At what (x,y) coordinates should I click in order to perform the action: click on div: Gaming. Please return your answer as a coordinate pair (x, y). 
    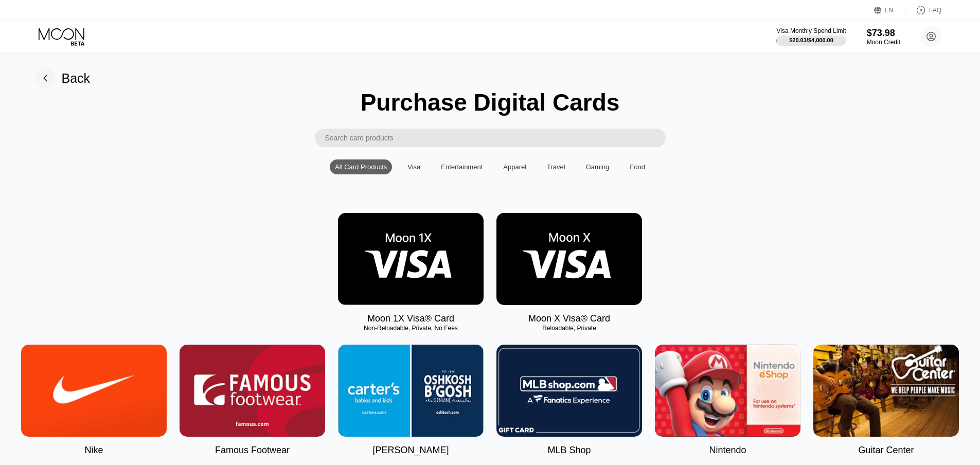
    Looking at the image, I should click on (598, 167).